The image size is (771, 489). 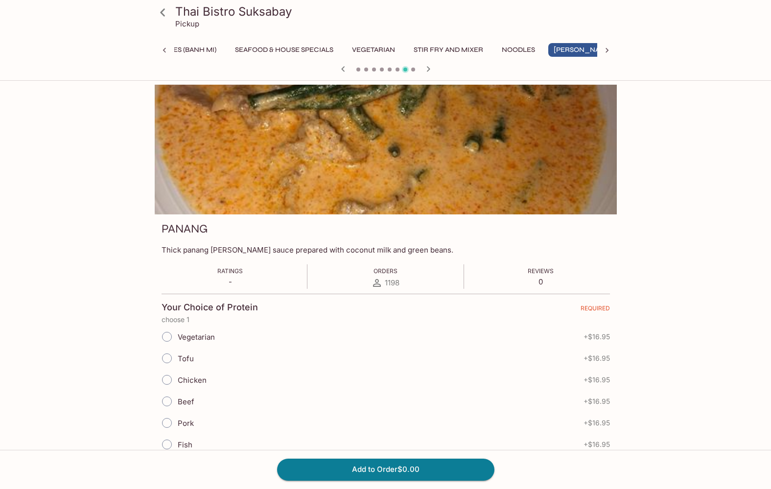 I want to click on p: Pickup, so click(x=187, y=23).